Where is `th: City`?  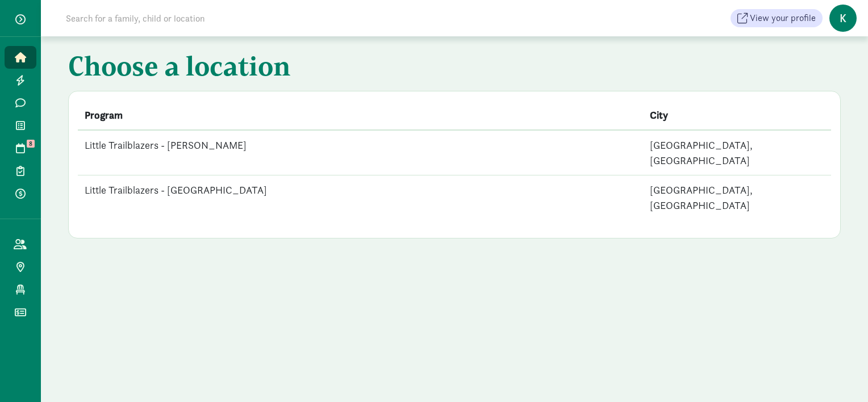 th: City is located at coordinates (737, 115).